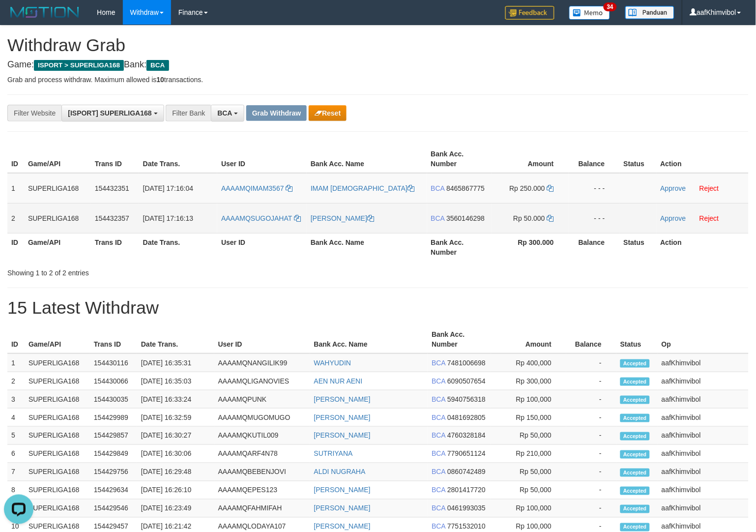 This screenshot has width=756, height=532. Describe the element at coordinates (257, 188) in the screenshot. I see `a: AAAAMQIMAM3567` at that location.